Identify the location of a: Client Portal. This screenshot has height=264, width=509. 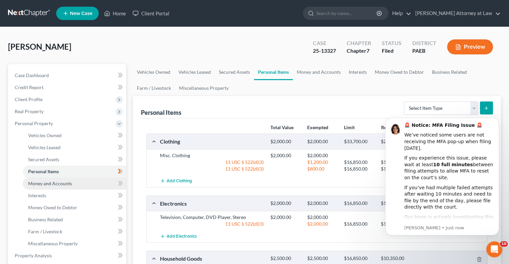
(151, 13).